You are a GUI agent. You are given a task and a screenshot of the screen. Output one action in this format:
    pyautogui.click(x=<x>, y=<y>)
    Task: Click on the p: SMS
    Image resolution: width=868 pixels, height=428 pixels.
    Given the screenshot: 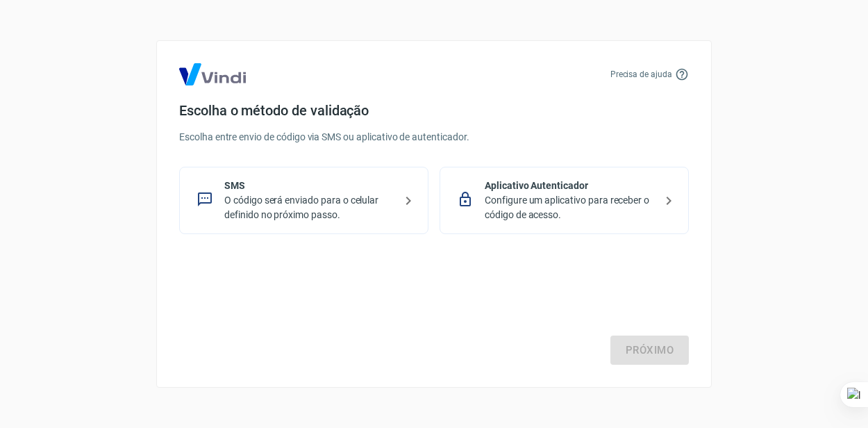 What is the action you would take?
    pyautogui.click(x=309, y=185)
    